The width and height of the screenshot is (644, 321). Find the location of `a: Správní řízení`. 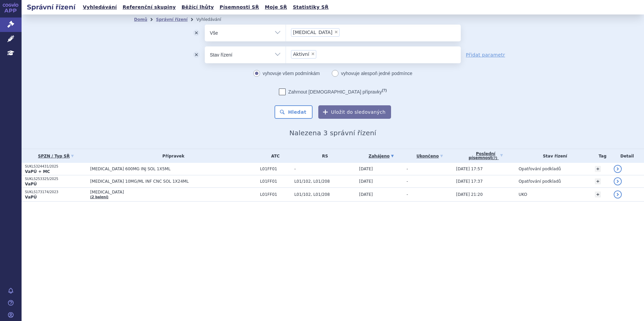

a: Správní řízení is located at coordinates (172, 19).